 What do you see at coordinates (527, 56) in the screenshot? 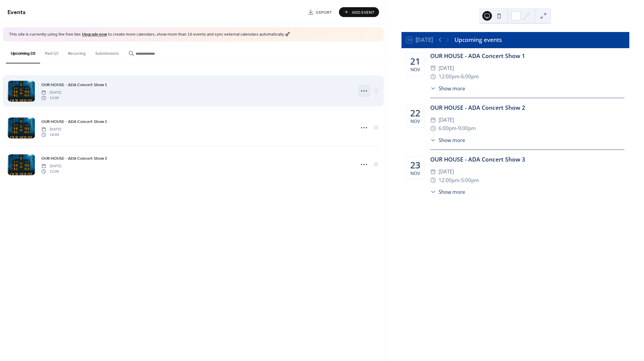
I see `div: OUR HOUSE - ADA Concert Show 1` at bounding box center [527, 56].